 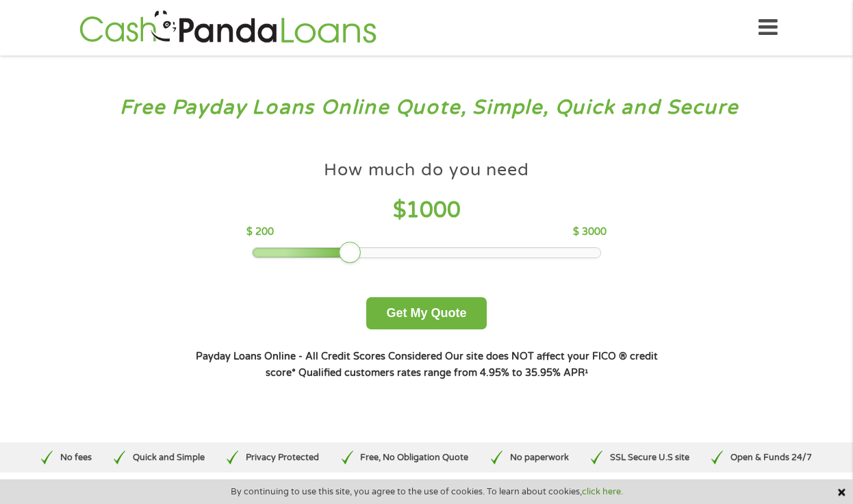 What do you see at coordinates (427, 108) in the screenshot?
I see `h3: Free Payday Loans Online Quote, Simple, Quick and Secure` at bounding box center [427, 108].